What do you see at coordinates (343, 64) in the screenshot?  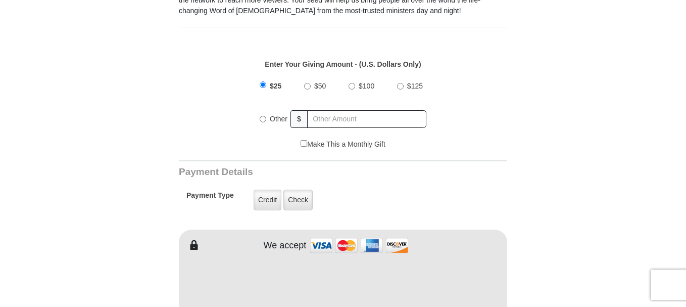 I see `strong: Enter Your Giving Amount - (U.S. Dollars Only)` at bounding box center [343, 64].